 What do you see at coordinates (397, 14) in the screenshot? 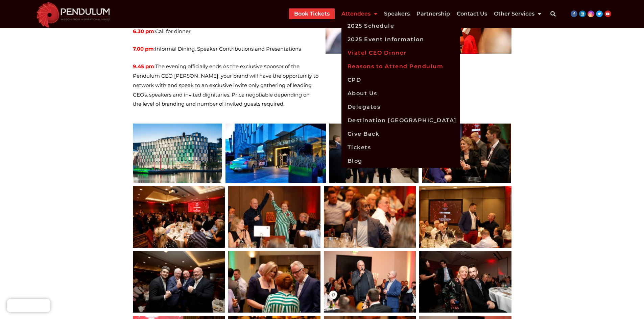
I see `a: Speakers` at bounding box center [397, 14].